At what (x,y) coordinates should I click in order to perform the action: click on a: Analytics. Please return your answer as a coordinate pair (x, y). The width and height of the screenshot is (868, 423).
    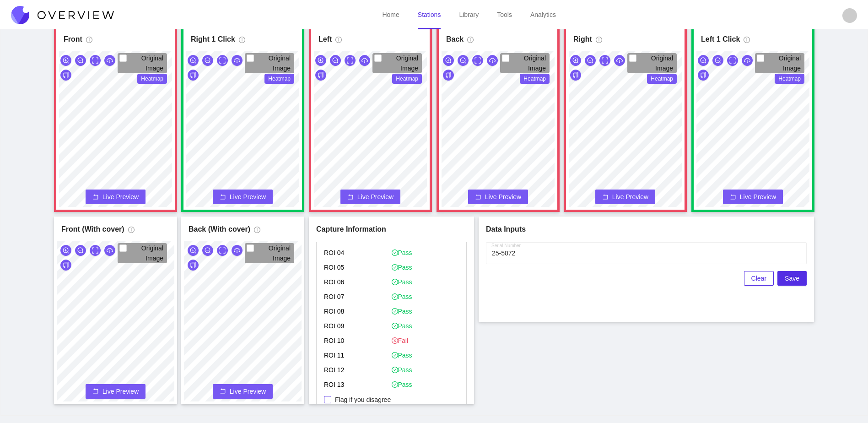
    Looking at the image, I should click on (543, 14).